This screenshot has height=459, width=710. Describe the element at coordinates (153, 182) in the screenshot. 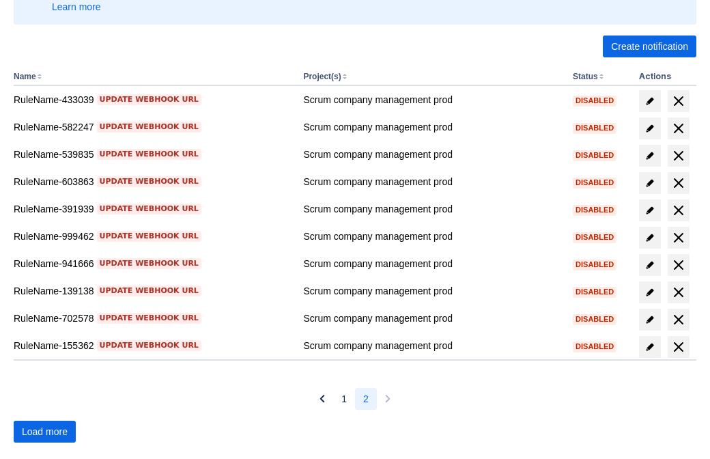

I see `div: RuleName-603863` at that location.